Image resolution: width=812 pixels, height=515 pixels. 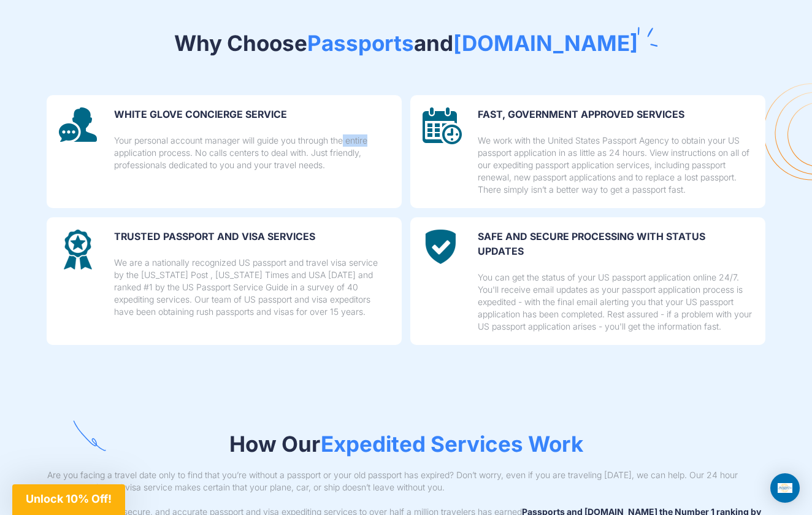 What do you see at coordinates (616, 244) in the screenshot?
I see `p: SAFE and secure processing with status updates` at bounding box center [616, 244].